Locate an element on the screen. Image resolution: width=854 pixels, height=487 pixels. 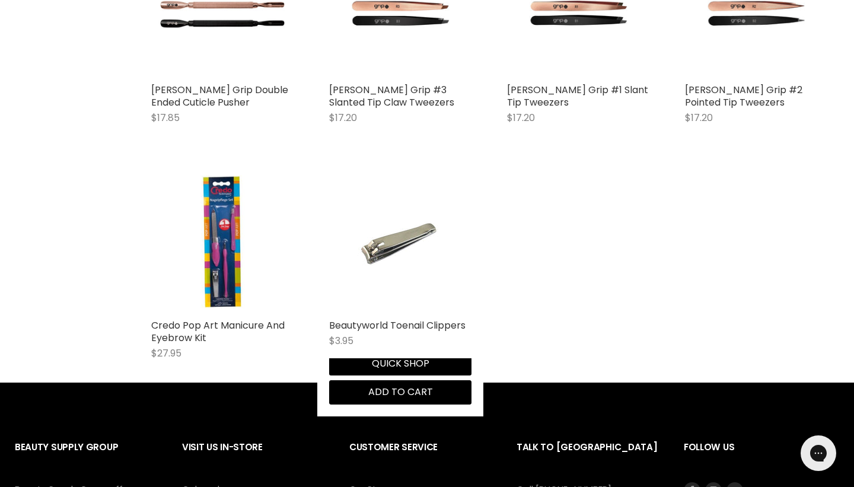
h2: Visit Us In-Store is located at coordinates (254, 456).